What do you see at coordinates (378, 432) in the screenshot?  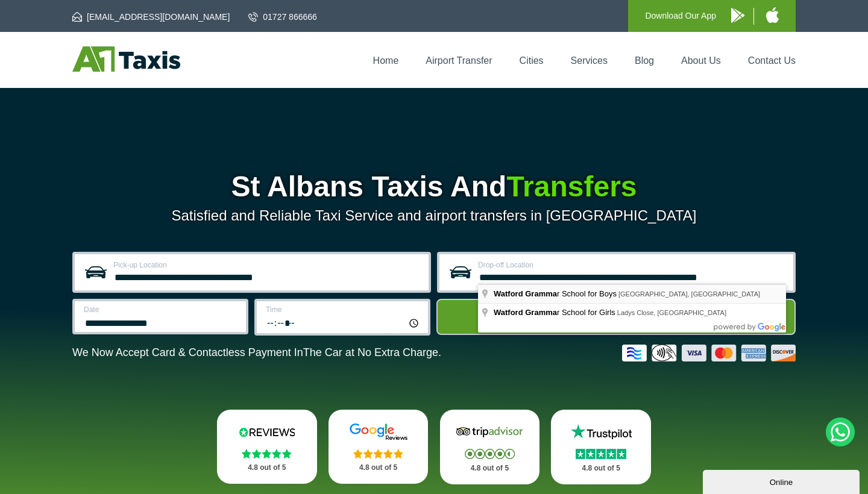 I see `img: Google` at bounding box center [378, 432].